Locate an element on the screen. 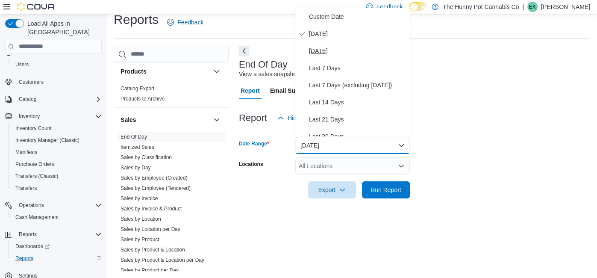  span: Inventory Manager (Classic) is located at coordinates (47, 140).